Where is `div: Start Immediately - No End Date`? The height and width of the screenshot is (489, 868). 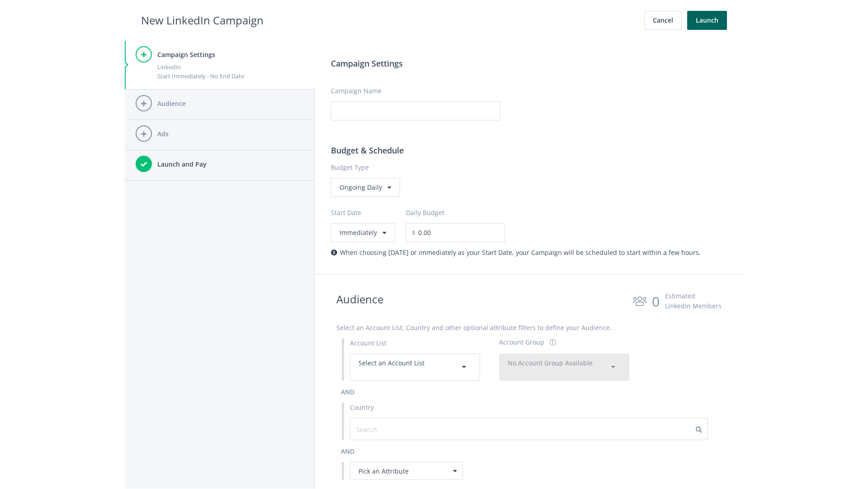 div: Start Immediately - No End Date is located at coordinates (231, 76).